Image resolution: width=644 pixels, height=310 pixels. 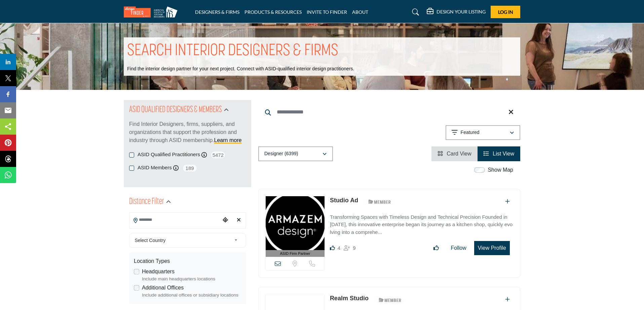 What do you see at coordinates (183, 240) in the screenshot?
I see `span: Select Country` at bounding box center [183, 240].